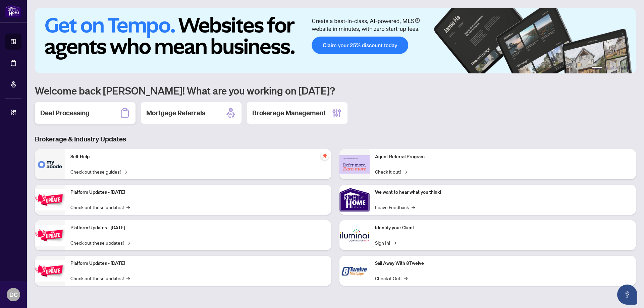 This screenshot has width=644, height=308. Describe the element at coordinates (335, 40) in the screenshot. I see `img: Slide 0` at that location.